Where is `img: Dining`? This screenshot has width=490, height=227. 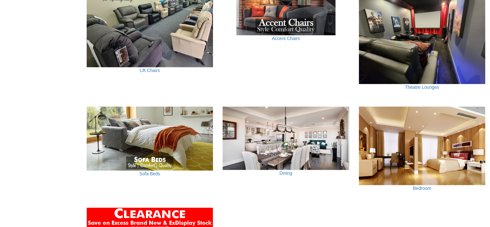 img: Dining is located at coordinates (286, 138).